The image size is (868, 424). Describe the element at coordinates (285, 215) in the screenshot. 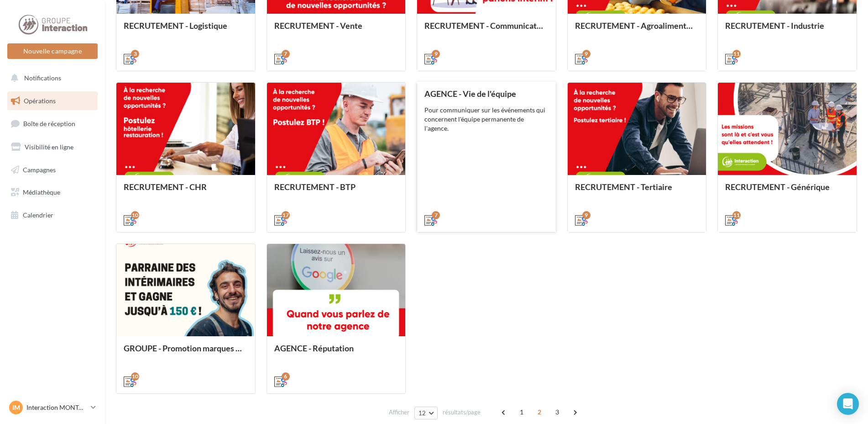

I see `div: 17` at that location.